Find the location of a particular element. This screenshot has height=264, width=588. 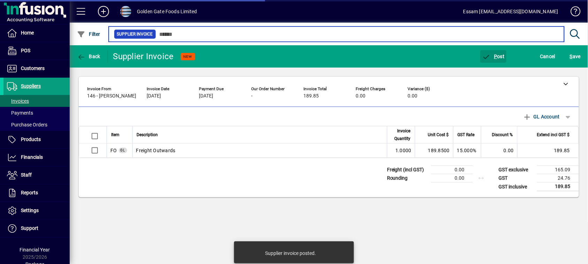

a: Settings is located at coordinates (37, 211).